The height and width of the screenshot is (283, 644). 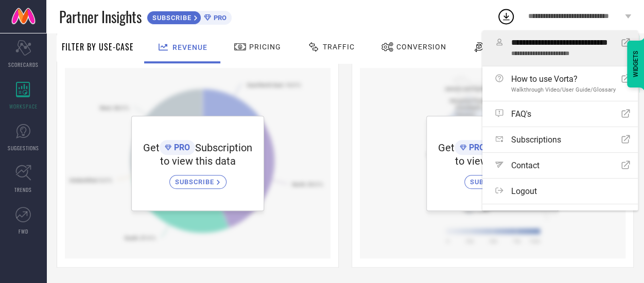 What do you see at coordinates (24, 231) in the screenshot?
I see `span: FWD` at bounding box center [24, 231].